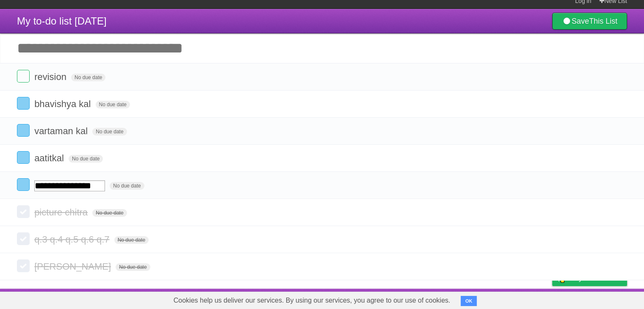 This screenshot has height=309, width=644. What do you see at coordinates (603, 21) in the screenshot?
I see `b: This List` at bounding box center [603, 21].